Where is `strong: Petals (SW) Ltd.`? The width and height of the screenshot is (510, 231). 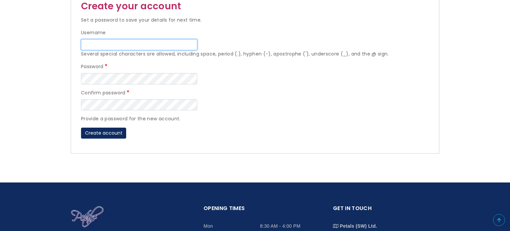 strong: Petals (SW) Ltd. is located at coordinates (358, 226).